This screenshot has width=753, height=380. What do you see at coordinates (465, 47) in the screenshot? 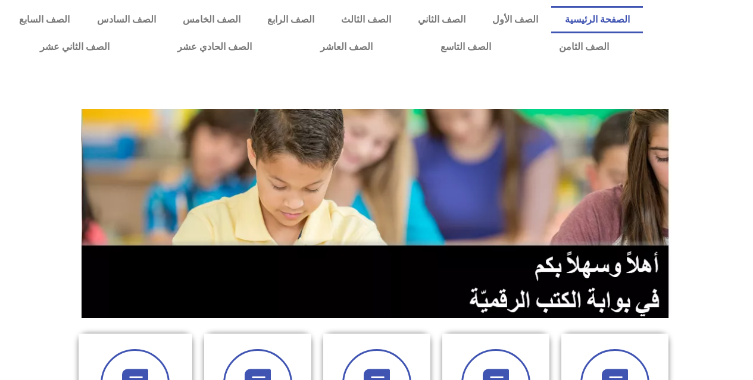
I see `a: الصف التاسع` at bounding box center [465, 47].